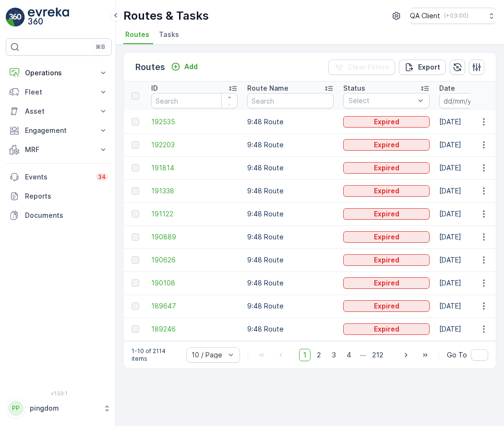  What do you see at coordinates (155, 355) in the screenshot?
I see `p: 1-10 of 2114 items` at bounding box center [155, 355].